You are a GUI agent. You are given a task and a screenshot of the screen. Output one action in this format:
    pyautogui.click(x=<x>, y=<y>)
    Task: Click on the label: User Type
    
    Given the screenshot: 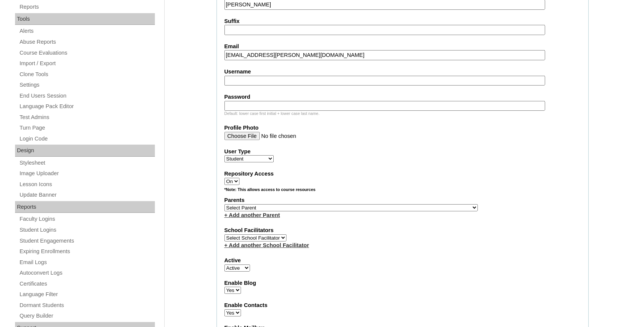 What is the action you would take?
    pyautogui.click(x=403, y=152)
    